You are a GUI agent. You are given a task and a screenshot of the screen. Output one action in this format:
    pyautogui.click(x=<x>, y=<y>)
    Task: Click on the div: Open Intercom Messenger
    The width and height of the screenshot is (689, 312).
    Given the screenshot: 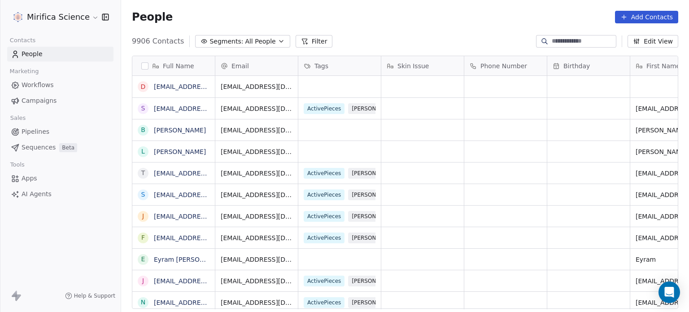 What is the action you would take?
    pyautogui.click(x=669, y=292)
    